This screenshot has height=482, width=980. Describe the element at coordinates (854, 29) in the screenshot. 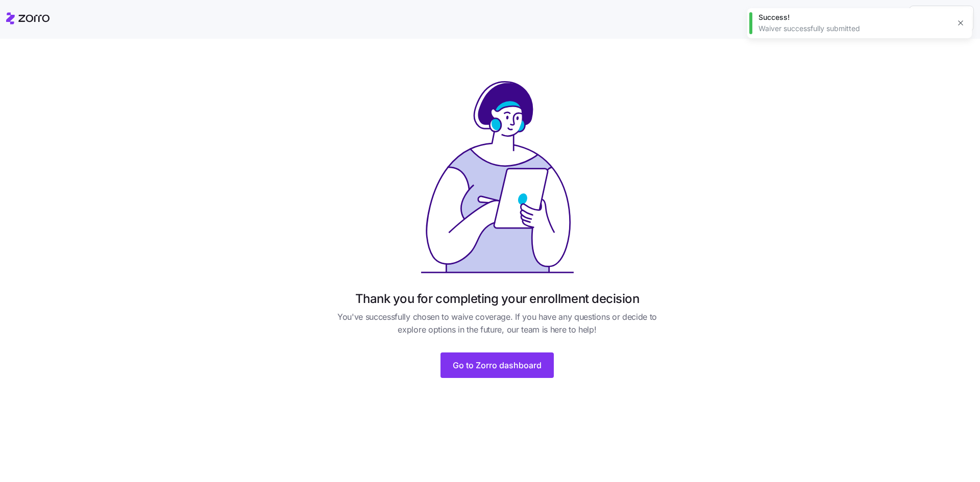

I see `div: Waiver successfully submitted` at that location.